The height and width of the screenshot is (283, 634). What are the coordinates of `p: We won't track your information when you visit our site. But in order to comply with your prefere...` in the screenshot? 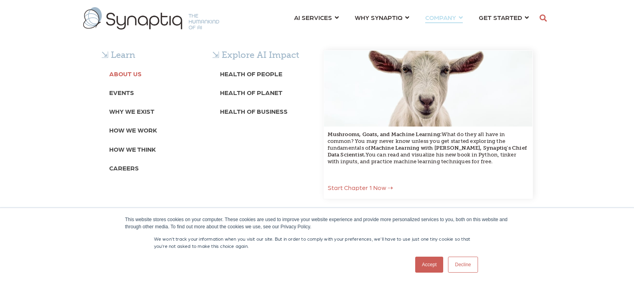 It's located at (317, 243).